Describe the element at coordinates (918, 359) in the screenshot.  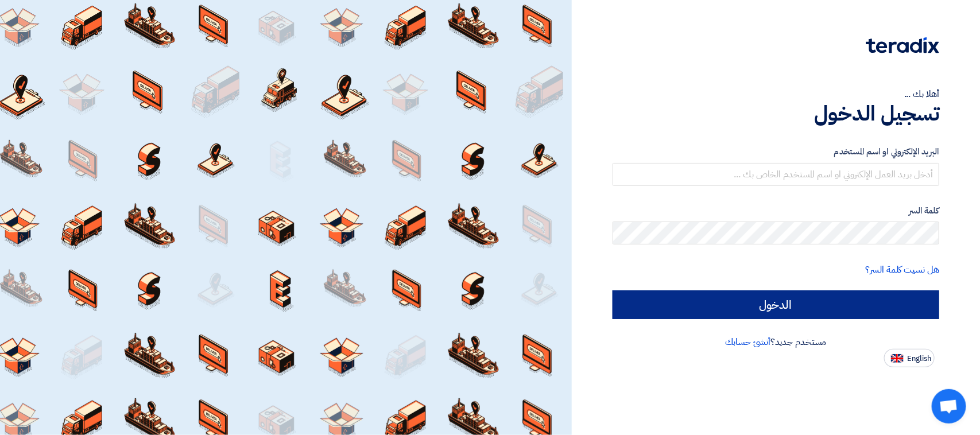
I see `span: English` at that location.